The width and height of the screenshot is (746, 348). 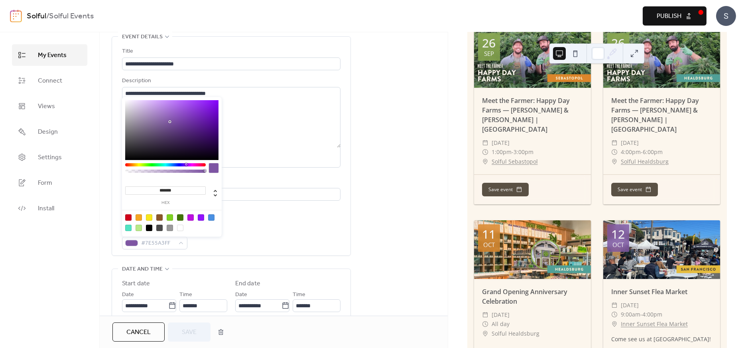 I want to click on span: Cancel, so click(x=138, y=332).